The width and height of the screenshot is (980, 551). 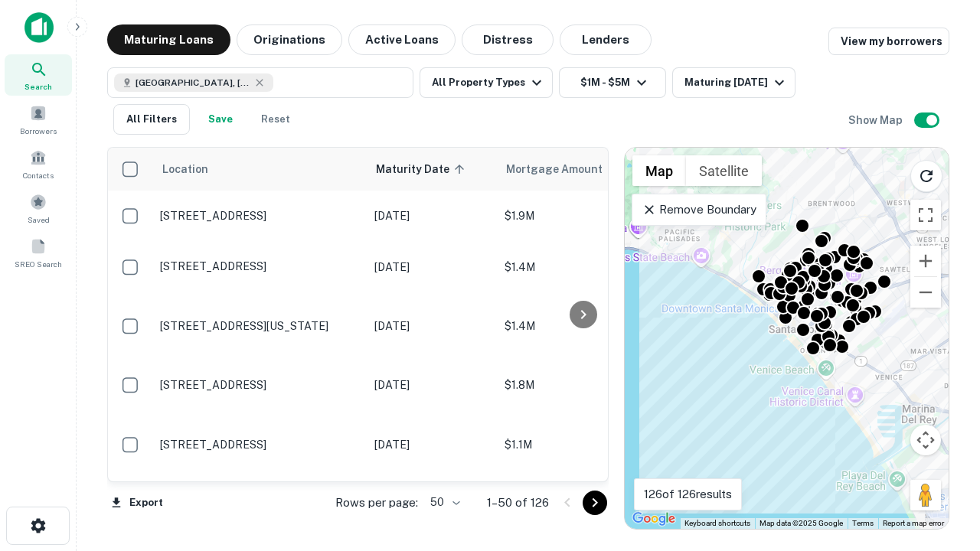 I want to click on a: Contacts, so click(x=39, y=164).